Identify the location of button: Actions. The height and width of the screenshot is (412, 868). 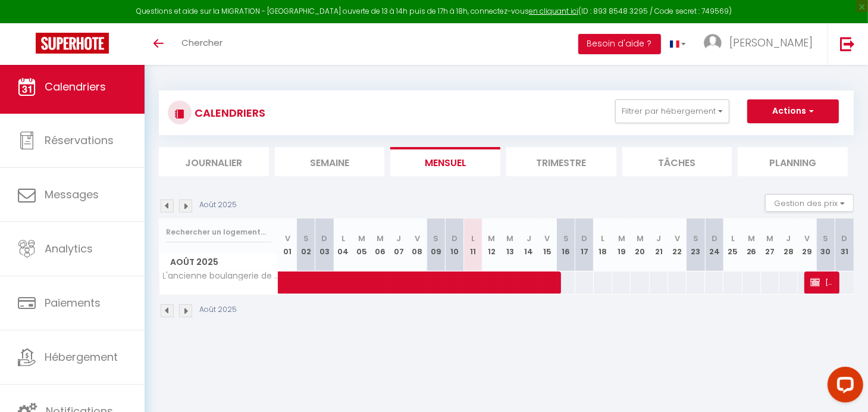
(793, 111).